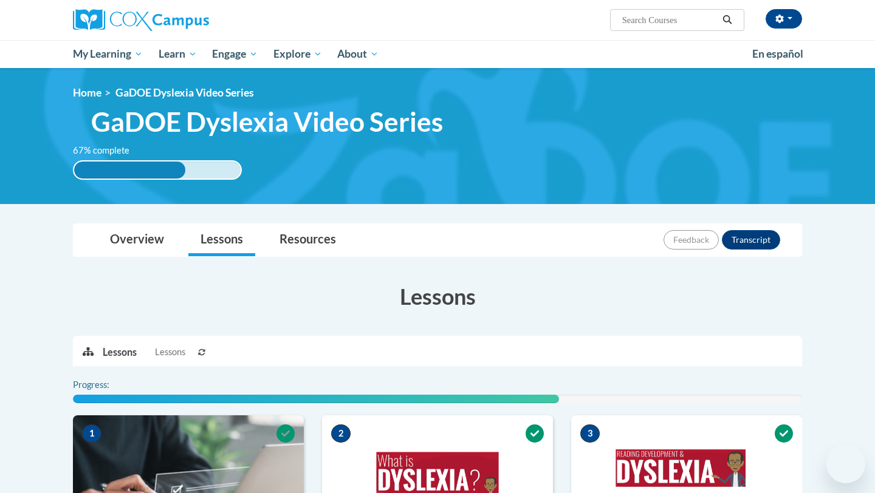 The width and height of the screenshot is (875, 493). Describe the element at coordinates (170, 352) in the screenshot. I see `span: Lessons` at that location.